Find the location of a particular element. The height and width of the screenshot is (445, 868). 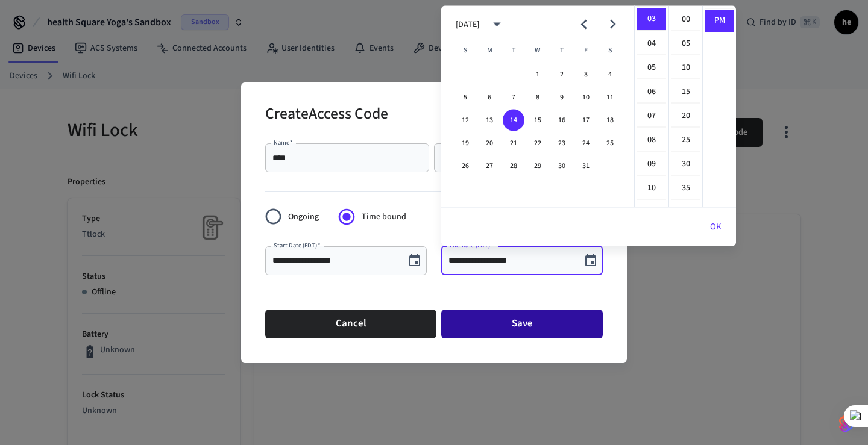

button: 4 is located at coordinates (610, 74).